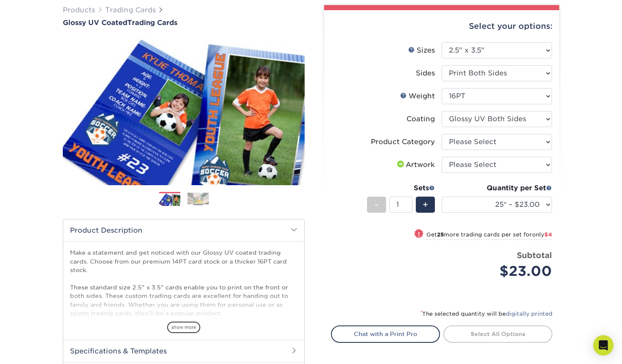 This screenshot has height=364, width=622. What do you see at coordinates (170, 200) in the screenshot?
I see `img: Trading Cards 01` at bounding box center [170, 200].